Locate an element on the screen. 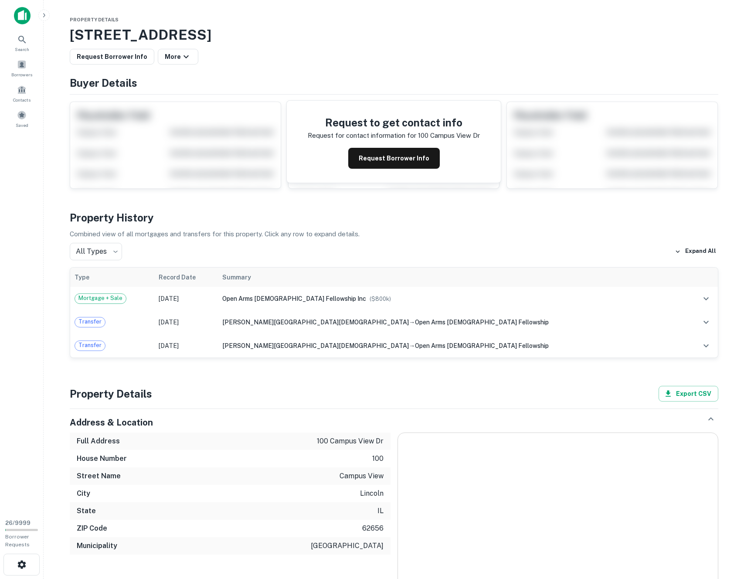 This screenshot has height=579, width=744. span: Borrower Requests is located at coordinates (17, 540).